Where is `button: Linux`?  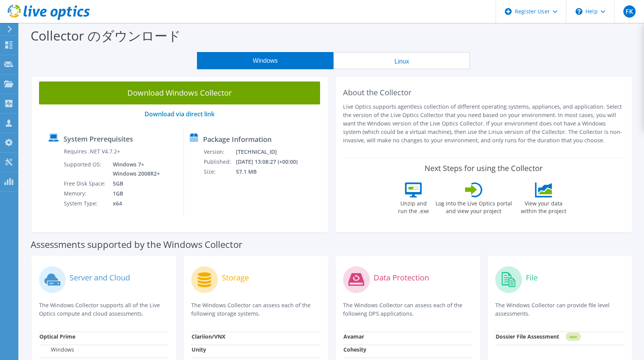 button: Linux is located at coordinates (402, 61).